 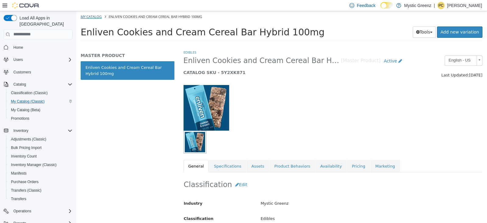 What do you see at coordinates (38, 47) in the screenshot?
I see `button: Home` at bounding box center [38, 47].